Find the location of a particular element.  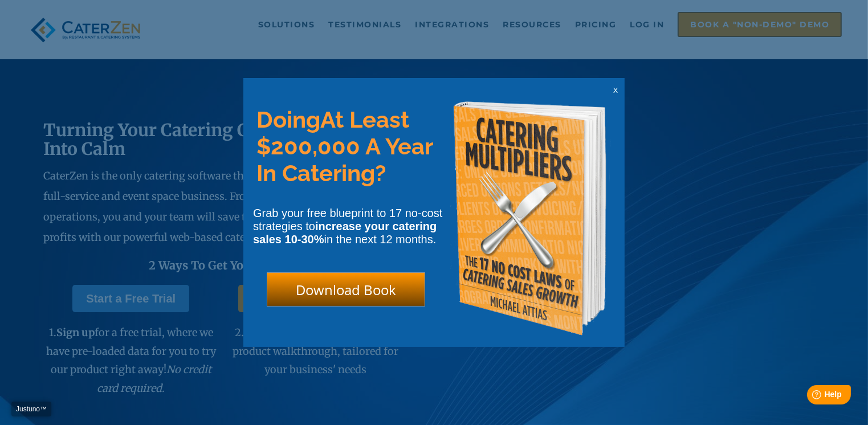

span: Doing is located at coordinates (288, 119).